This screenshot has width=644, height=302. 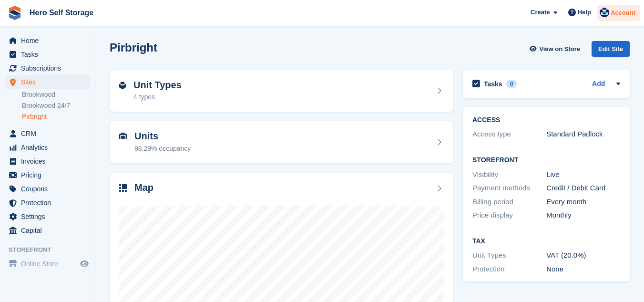 I want to click on a: Add, so click(x=598, y=84).